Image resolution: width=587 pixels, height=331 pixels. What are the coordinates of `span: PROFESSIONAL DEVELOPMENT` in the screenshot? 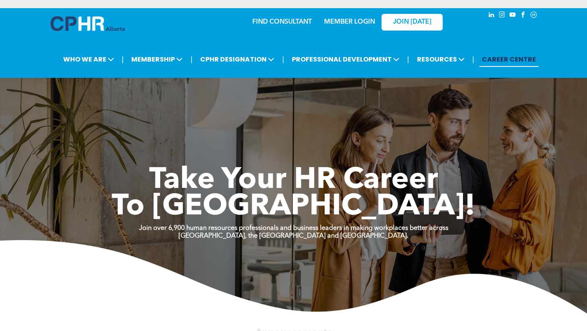 It's located at (346, 59).